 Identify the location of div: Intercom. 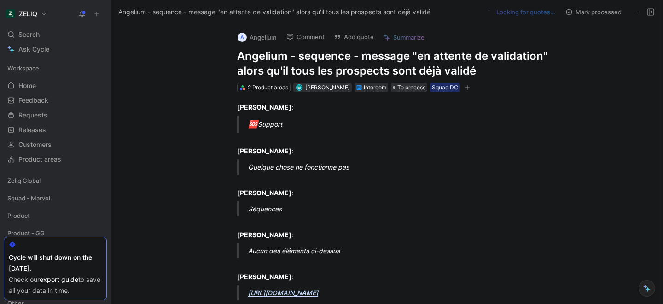
(375, 87).